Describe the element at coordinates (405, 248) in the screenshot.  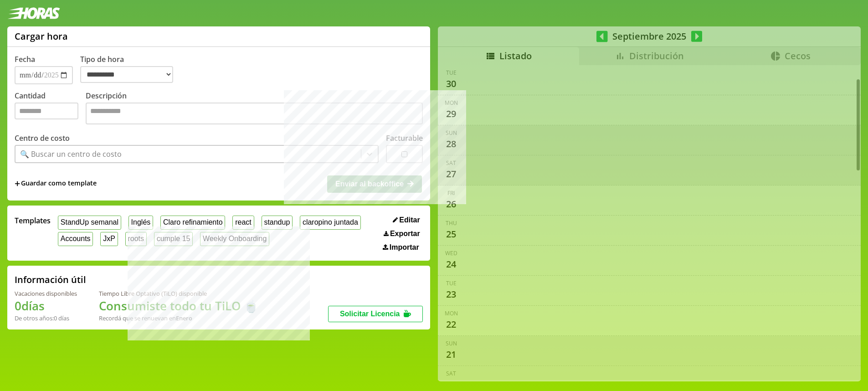
I see `span: Importar` at that location.